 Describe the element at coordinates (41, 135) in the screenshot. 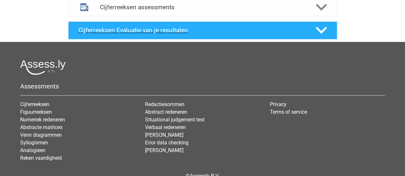

I see `a: Venn diagrammen` at that location.